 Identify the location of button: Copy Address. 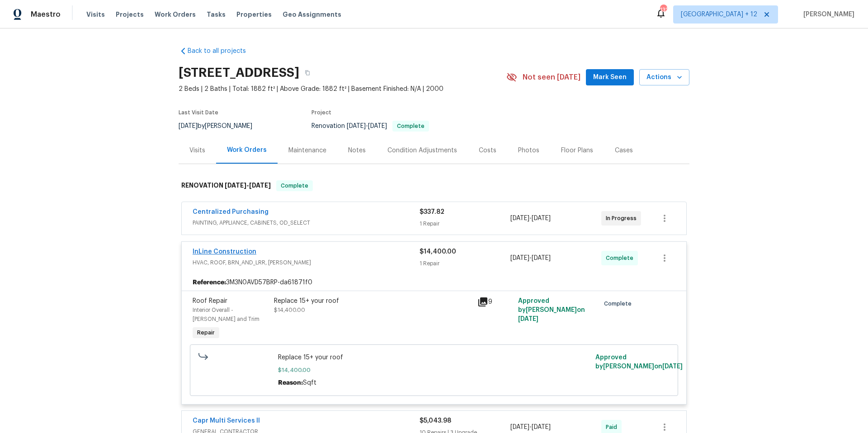
(307, 73).